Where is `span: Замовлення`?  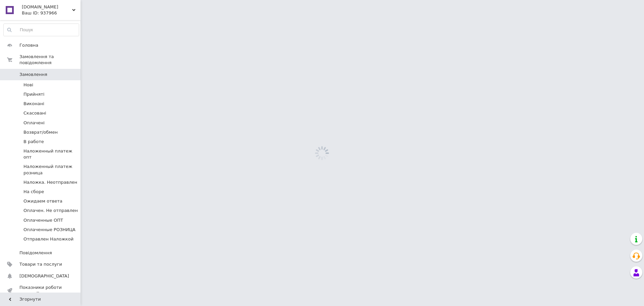
span: Замовлення is located at coordinates (33, 75).